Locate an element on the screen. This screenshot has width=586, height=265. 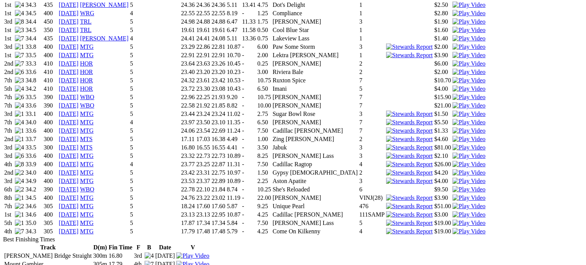
td: 450 is located at coordinates (51, 22).